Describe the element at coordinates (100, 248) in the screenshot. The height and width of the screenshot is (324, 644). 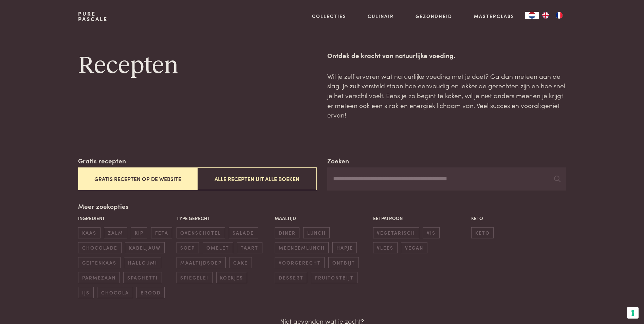
I see `span: chocolade` at that location.